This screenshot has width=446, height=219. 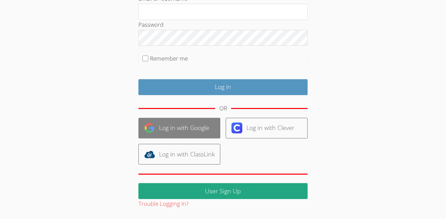 What do you see at coordinates (223, 87) in the screenshot?
I see `input: Log in` at bounding box center [223, 87].